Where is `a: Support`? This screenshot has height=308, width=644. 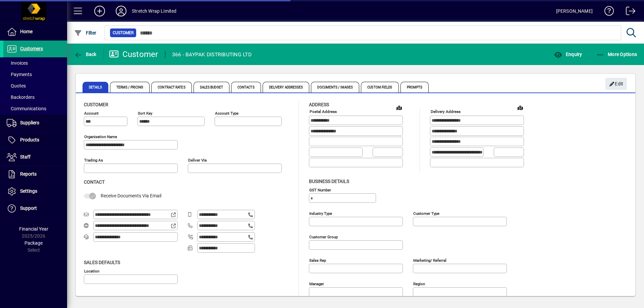 a: Support is located at coordinates (35, 208).